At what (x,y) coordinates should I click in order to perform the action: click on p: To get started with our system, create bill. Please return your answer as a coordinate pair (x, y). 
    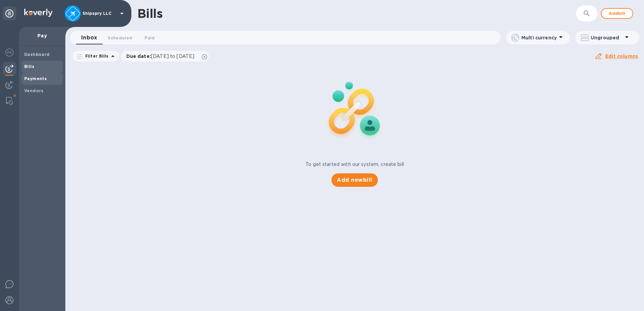
    Looking at the image, I should click on (355, 165).